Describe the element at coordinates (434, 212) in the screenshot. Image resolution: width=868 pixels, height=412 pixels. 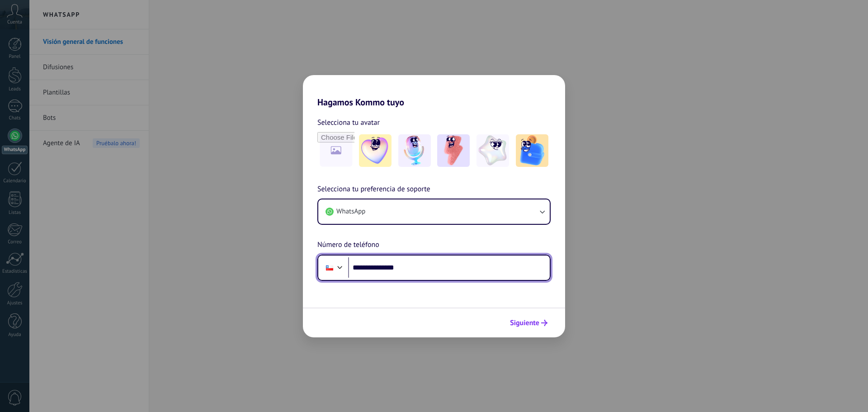
I see `button: WhatsApp` at that location.